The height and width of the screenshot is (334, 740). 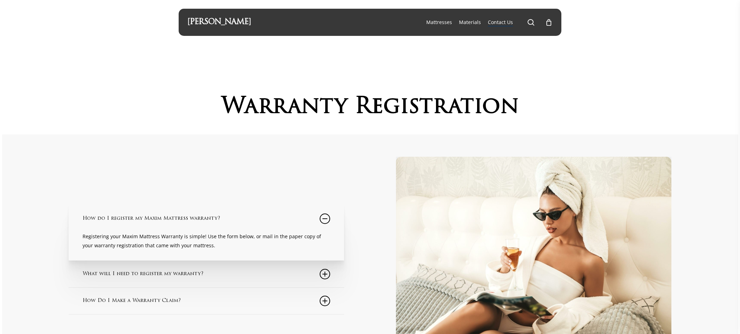 I want to click on a: How do I register my Maxim Mattress warranty?, so click(x=206, y=219).